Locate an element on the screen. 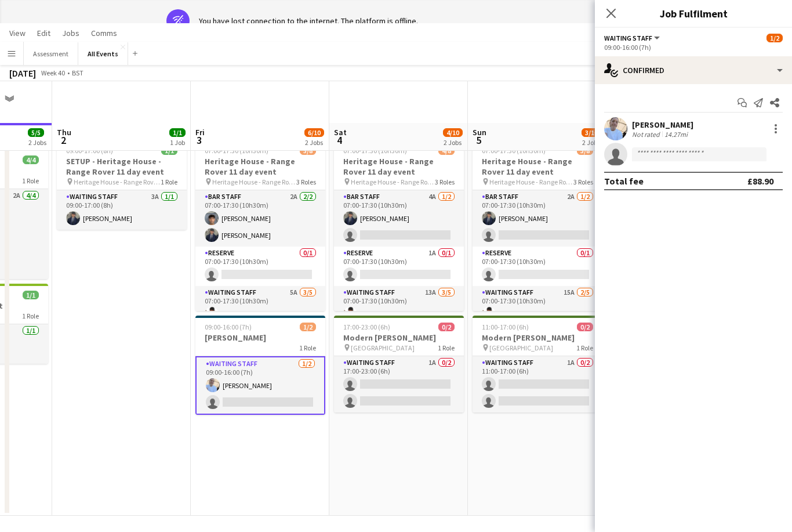 The image size is (792, 532). div: BST is located at coordinates (78, 73).